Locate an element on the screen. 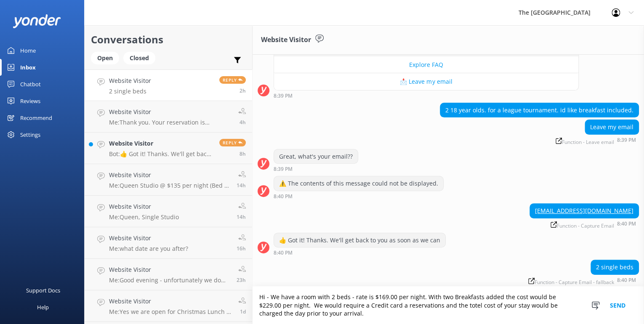 Image resolution: width=644 pixels, height=324 pixels. div: Recommend is located at coordinates (36, 118).